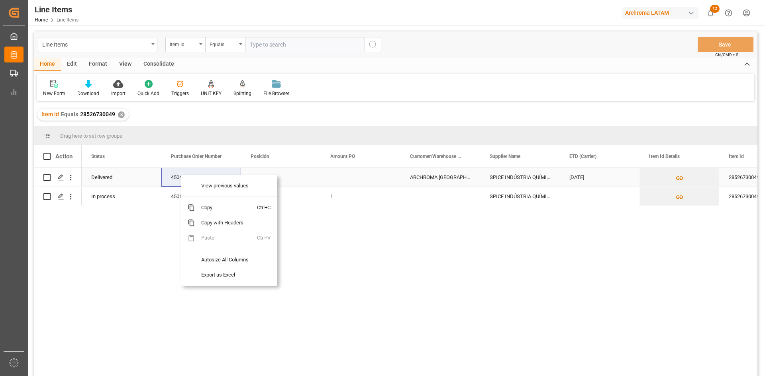 Image resolution: width=765 pixels, height=376 pixels. I want to click on div: UNIT KEY, so click(211, 94).